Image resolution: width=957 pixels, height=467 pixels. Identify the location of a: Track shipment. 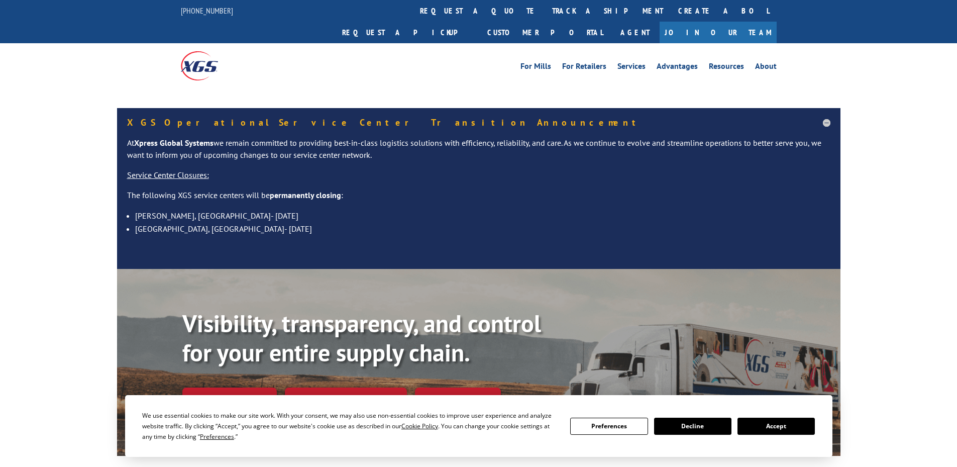
(230, 398).